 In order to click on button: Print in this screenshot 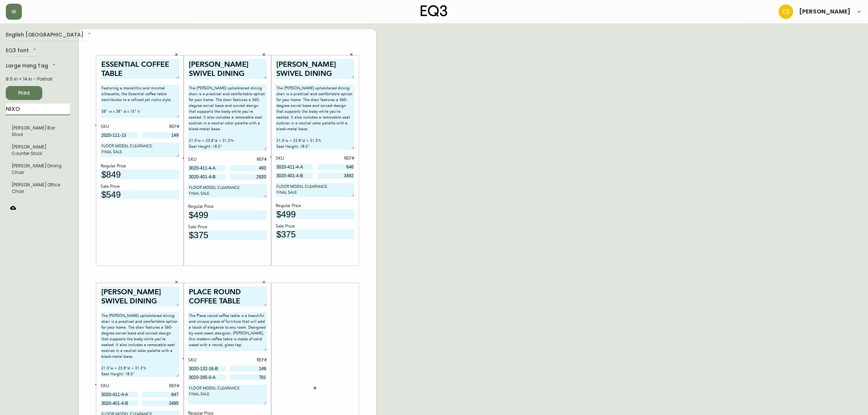, I will do `click(24, 93)`.